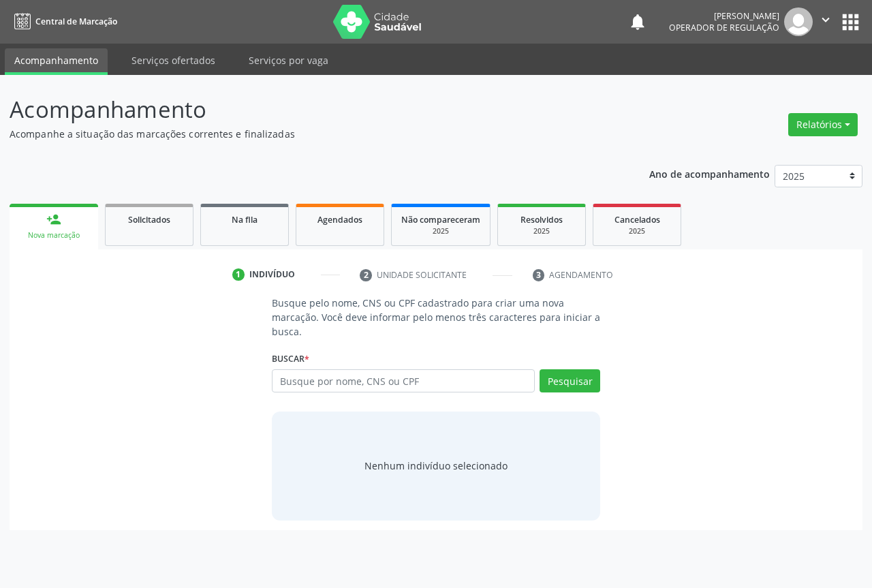 The height and width of the screenshot is (588, 872). I want to click on button: notifications, so click(638, 22).